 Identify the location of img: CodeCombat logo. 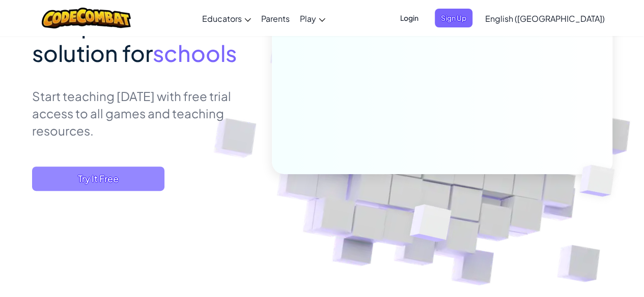
(86, 18).